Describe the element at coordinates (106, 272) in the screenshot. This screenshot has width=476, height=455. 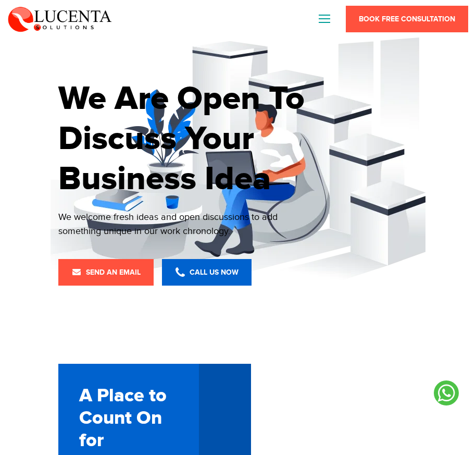
I see `a: Send an Email` at that location.